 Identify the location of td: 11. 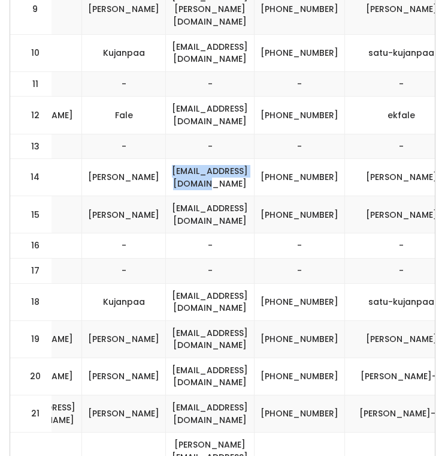
(31, 84).